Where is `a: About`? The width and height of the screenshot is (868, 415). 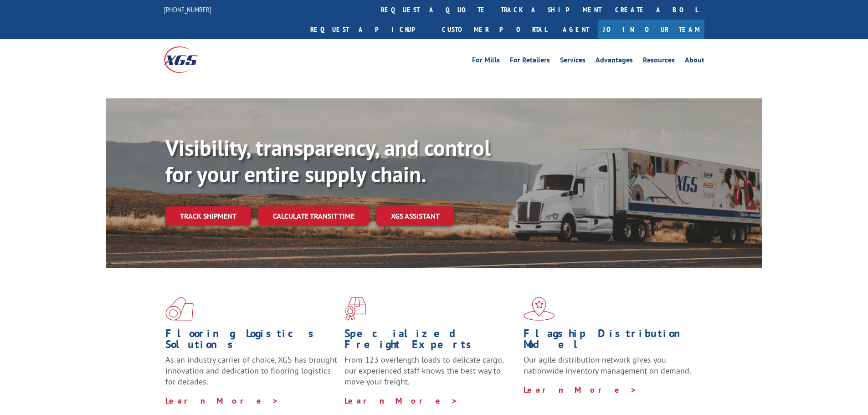
a: About is located at coordinates (694, 62).